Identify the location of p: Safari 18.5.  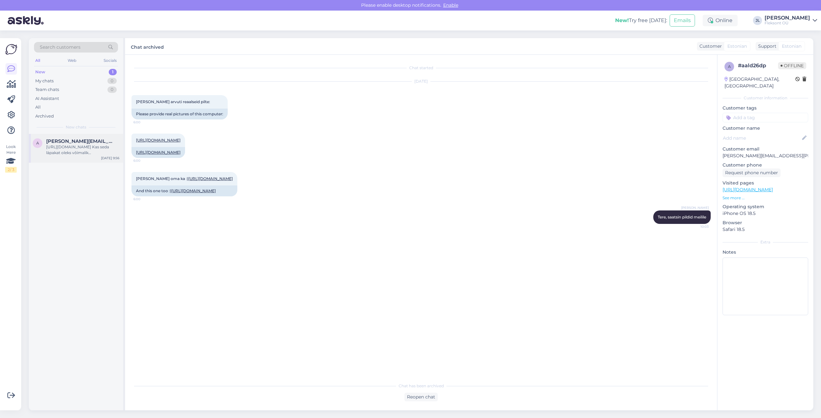
(765, 229).